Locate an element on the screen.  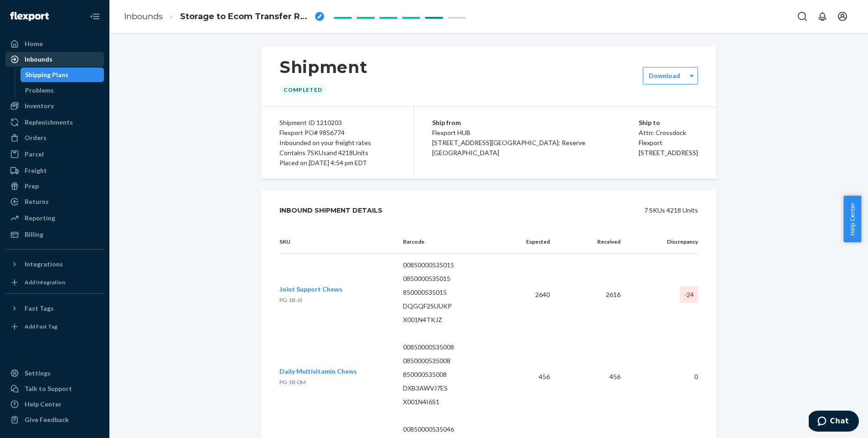
a: Home is located at coordinates (55, 44).